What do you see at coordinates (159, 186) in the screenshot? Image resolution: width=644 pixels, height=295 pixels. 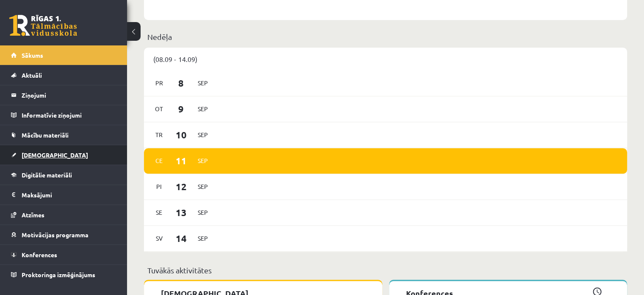 I see `span: Pi` at bounding box center [159, 186].